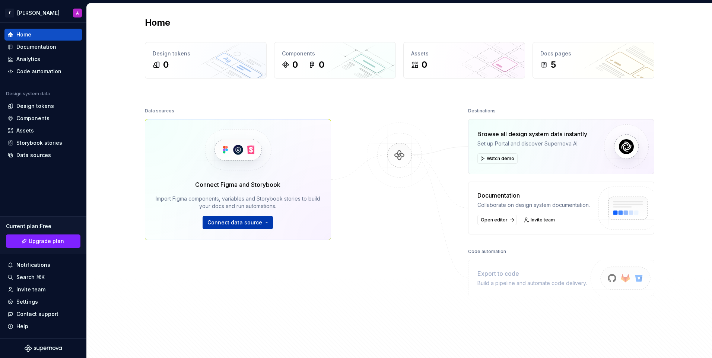 This screenshot has height=358, width=712. What do you see at coordinates (10, 13) in the screenshot?
I see `div: E` at bounding box center [10, 13].